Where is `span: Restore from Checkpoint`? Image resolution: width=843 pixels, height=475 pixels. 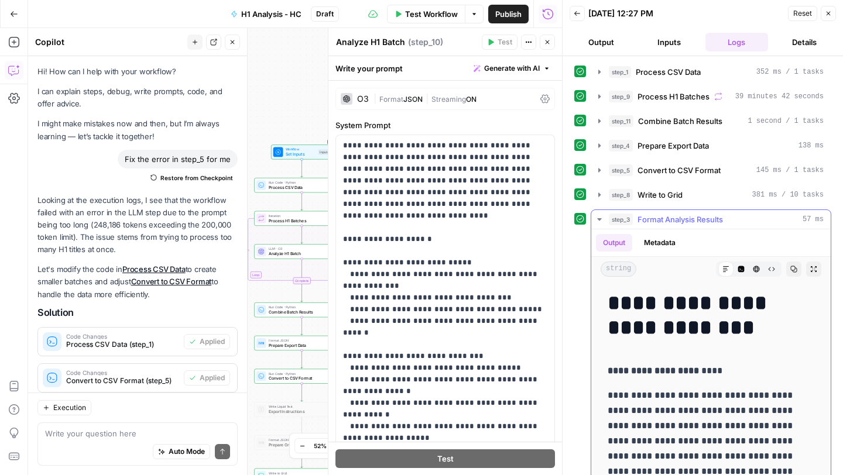 span: Restore from Checkpoint is located at coordinates (197, 178).